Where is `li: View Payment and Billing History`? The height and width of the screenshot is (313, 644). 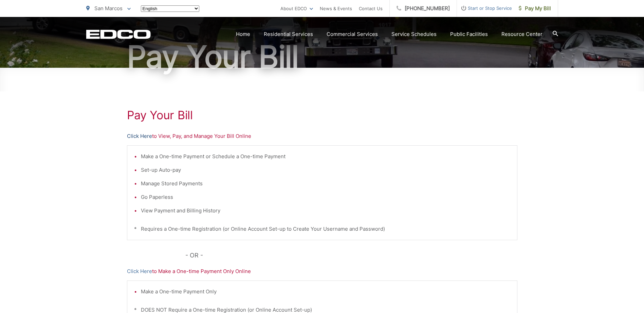 li: View Payment and Billing History is located at coordinates (326, 211).